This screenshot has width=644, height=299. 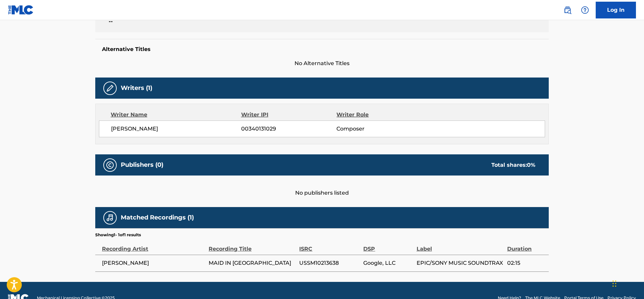 I want to click on div: Writer Name, so click(x=176, y=115).